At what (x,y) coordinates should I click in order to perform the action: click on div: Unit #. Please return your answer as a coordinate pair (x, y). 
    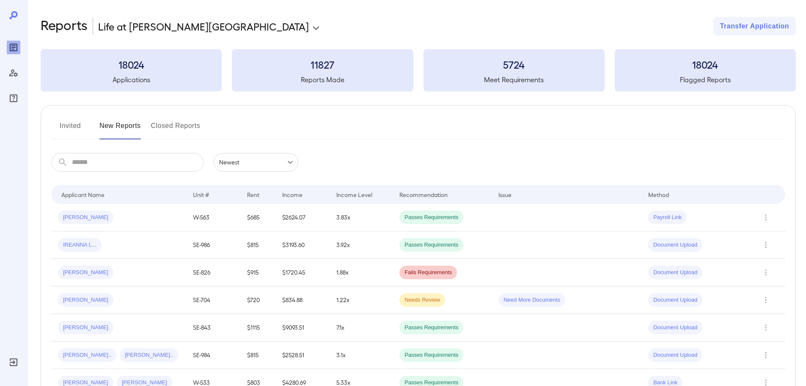
    Looking at the image, I should click on (201, 194).